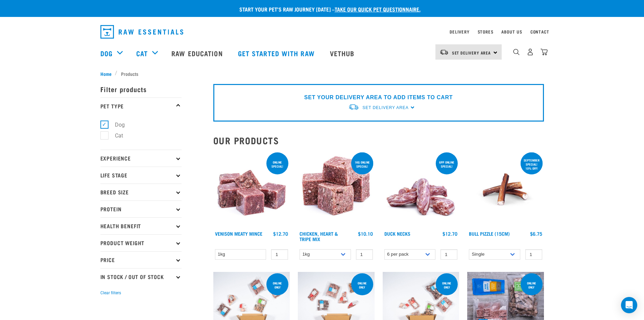 The width and height of the screenshot is (644, 320). Describe the element at coordinates (446, 164) in the screenshot. I see `div: 6pp online special!` at that location.